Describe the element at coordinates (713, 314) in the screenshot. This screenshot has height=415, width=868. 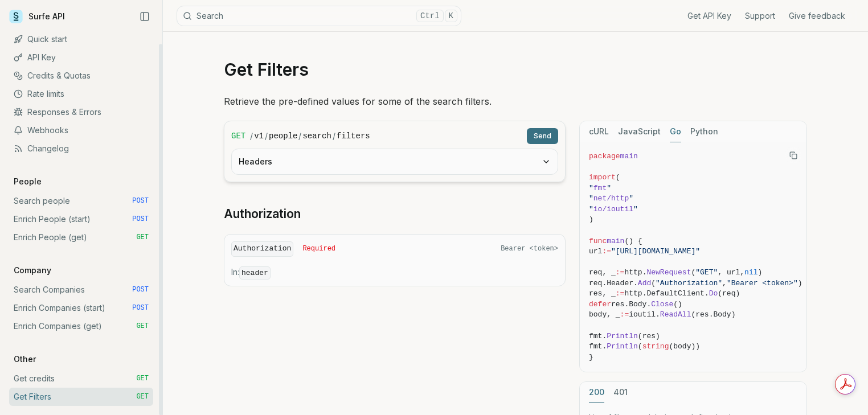
I see `span: (res.Body)` at that location.